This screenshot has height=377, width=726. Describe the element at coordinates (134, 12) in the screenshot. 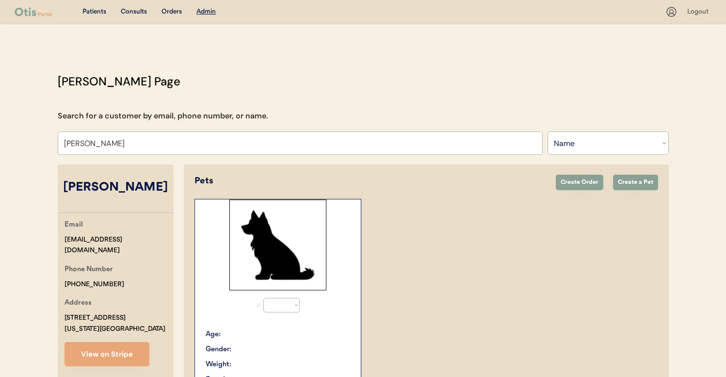

I see `div: Consults` at that location.